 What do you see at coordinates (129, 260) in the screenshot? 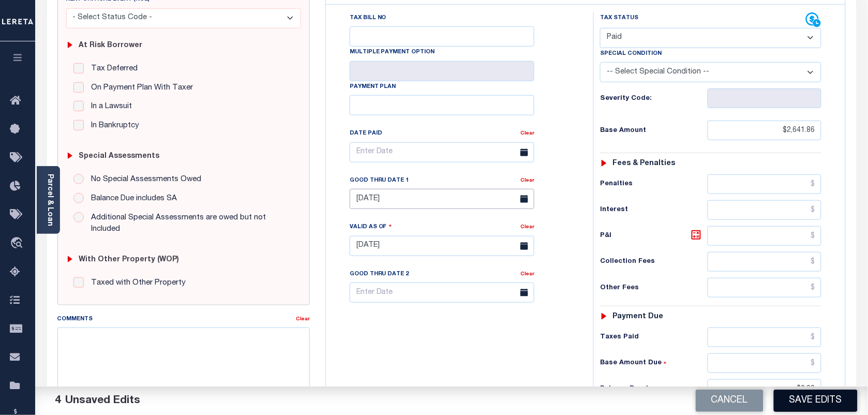
I see `h6: with Other Property (WOP)` at bounding box center [129, 260].